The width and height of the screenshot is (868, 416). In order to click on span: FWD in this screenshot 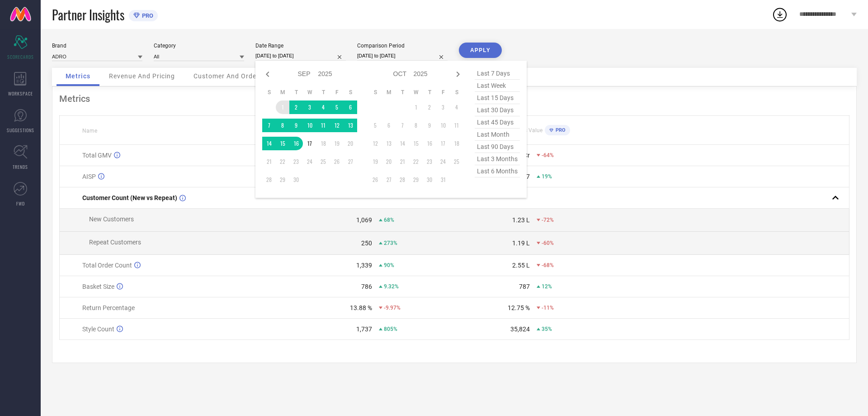, I will do `click(20, 203)`.